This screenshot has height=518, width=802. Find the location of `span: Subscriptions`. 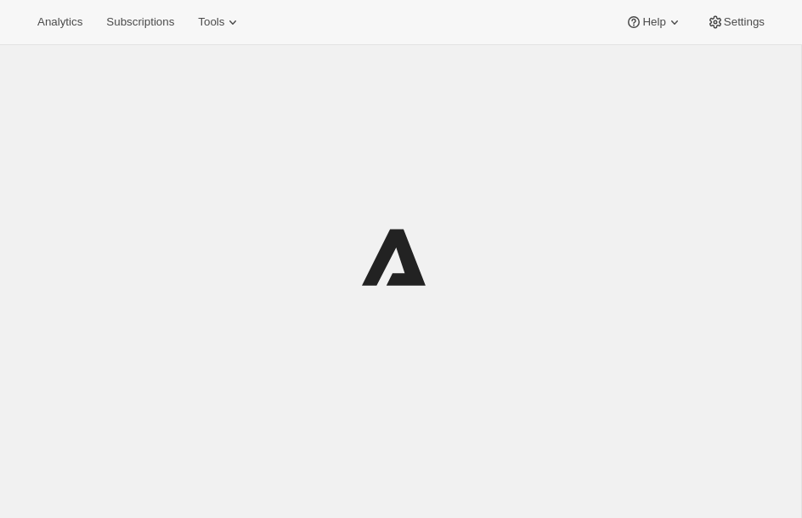

span: Subscriptions is located at coordinates (140, 22).